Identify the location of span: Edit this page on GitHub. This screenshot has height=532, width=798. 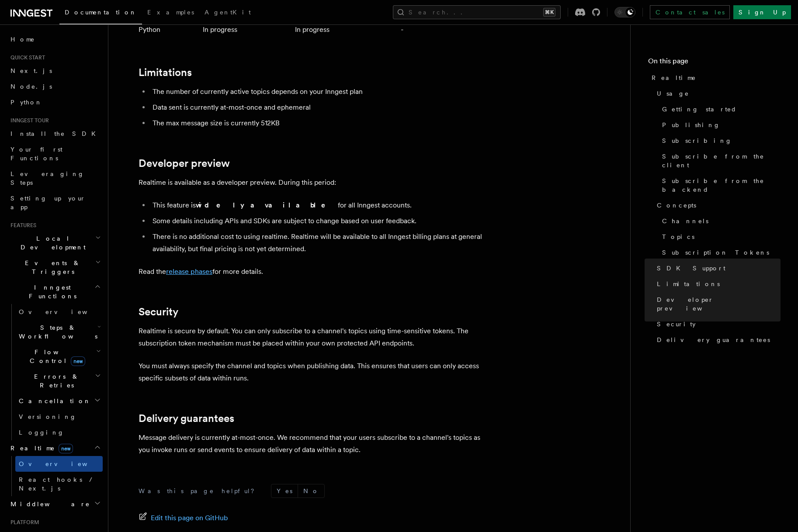
(190, 518).